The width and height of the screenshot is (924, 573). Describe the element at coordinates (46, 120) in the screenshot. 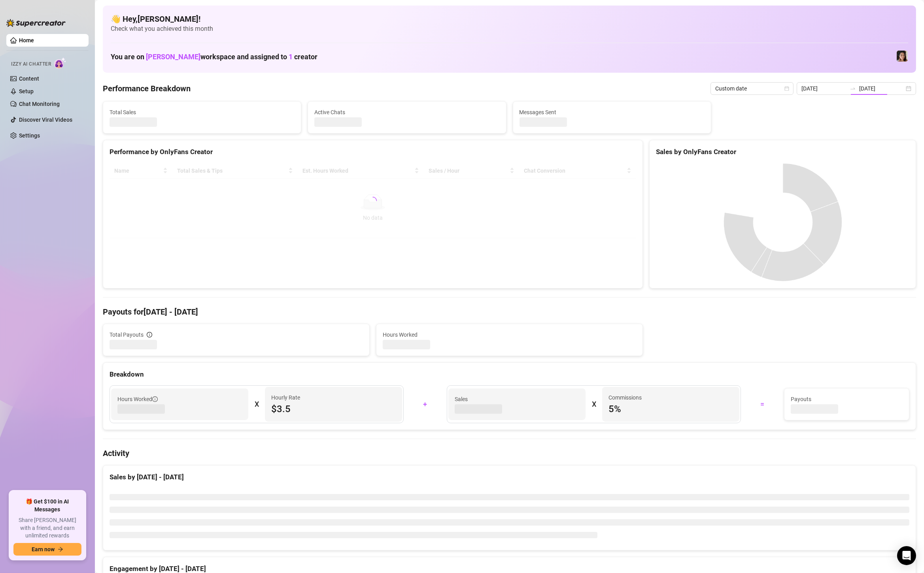

I see `a: Discover Viral Videos` at that location.